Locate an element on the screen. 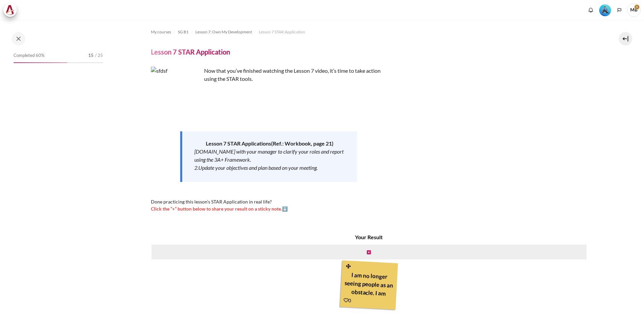 This screenshot has width=644, height=314. span: 15 is located at coordinates (91, 55).